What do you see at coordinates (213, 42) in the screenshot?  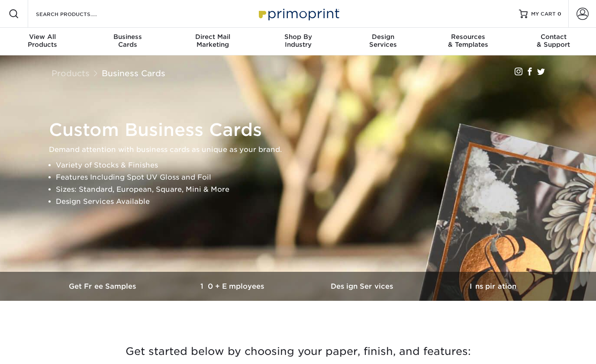 I see `a: Direct MailMarketing` at bounding box center [213, 42].